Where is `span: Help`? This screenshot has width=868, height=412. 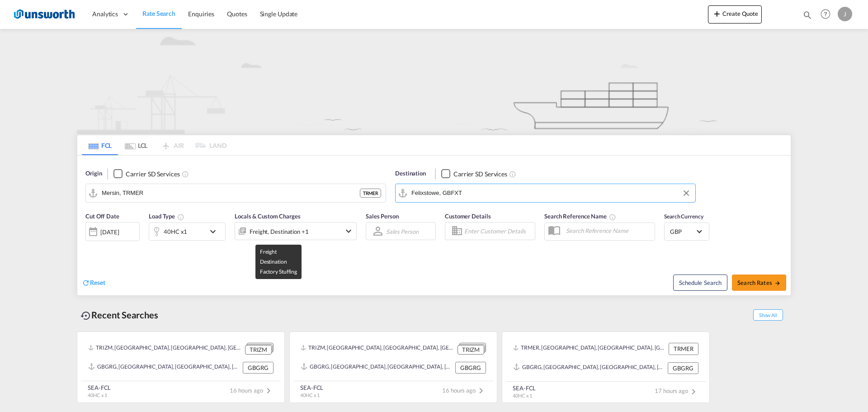 span: Help is located at coordinates (825, 14).